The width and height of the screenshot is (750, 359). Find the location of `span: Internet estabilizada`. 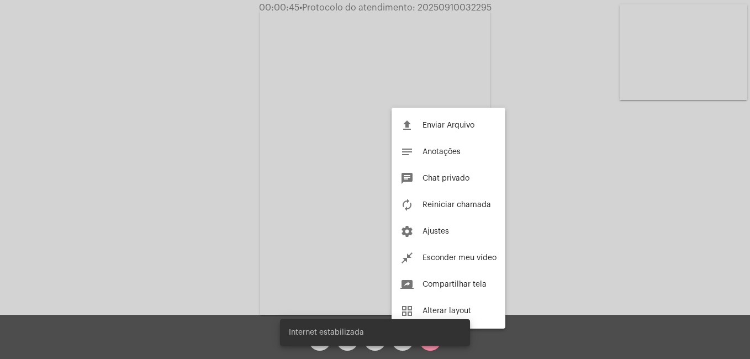

span: Internet estabilizada is located at coordinates (327, 333).